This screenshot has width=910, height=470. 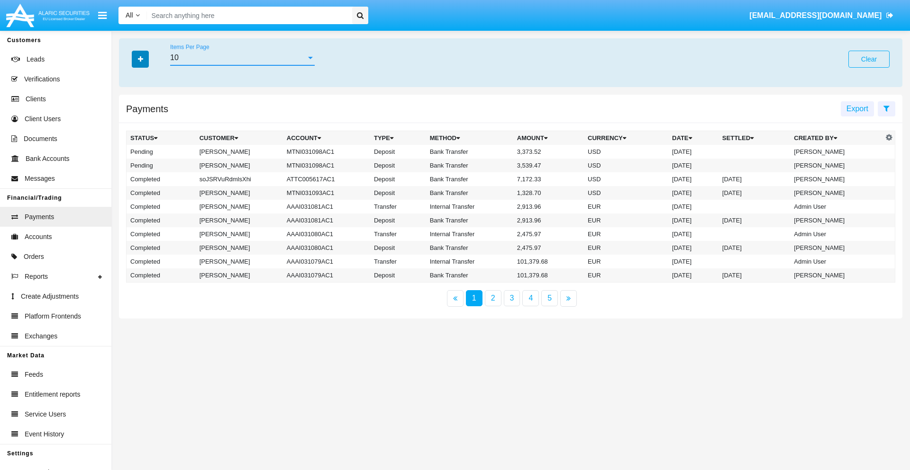 What do you see at coordinates (326, 248) in the screenshot?
I see `td: AAAI031080AC1` at bounding box center [326, 248].